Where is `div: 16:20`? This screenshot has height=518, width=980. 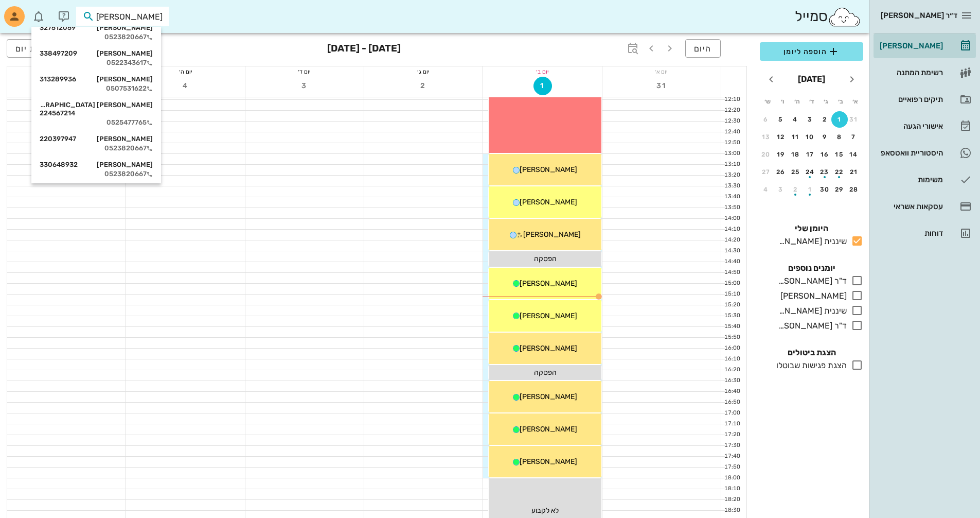
div: 16:20 is located at coordinates (731, 370).